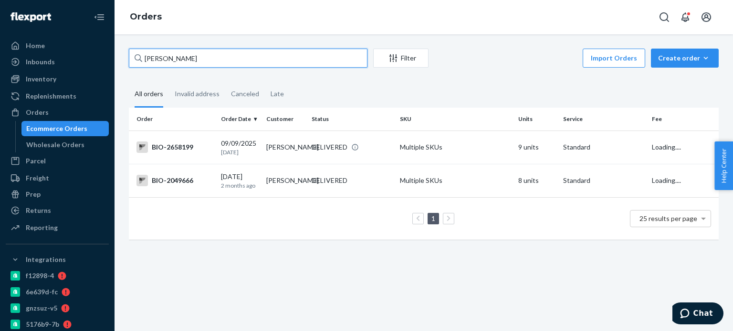 The width and height of the screenshot is (733, 331). Describe the element at coordinates (145, 17) in the screenshot. I see `ol: breadcrumbs` at that location.